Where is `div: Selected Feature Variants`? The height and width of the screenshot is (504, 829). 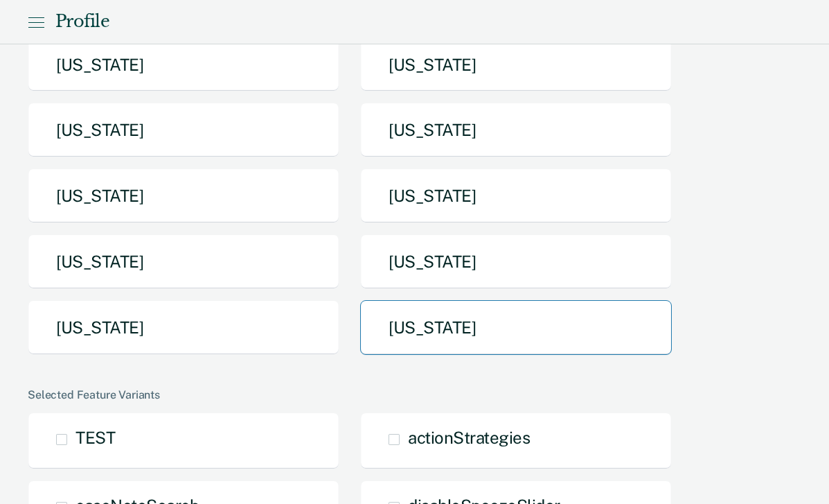 div: Selected Feature Variants is located at coordinates (414, 394).